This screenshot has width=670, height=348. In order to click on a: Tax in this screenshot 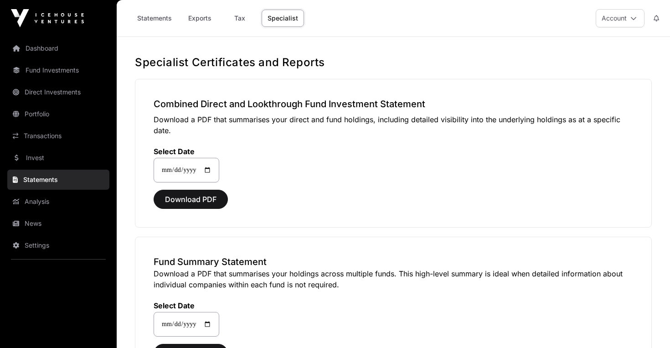, I will do `click(240, 18)`.